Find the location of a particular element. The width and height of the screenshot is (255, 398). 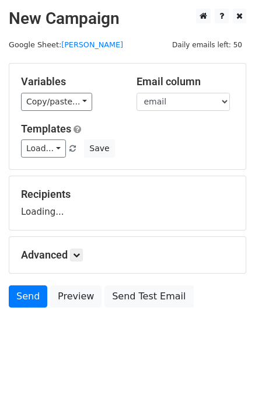

a: Templates is located at coordinates (46, 128).